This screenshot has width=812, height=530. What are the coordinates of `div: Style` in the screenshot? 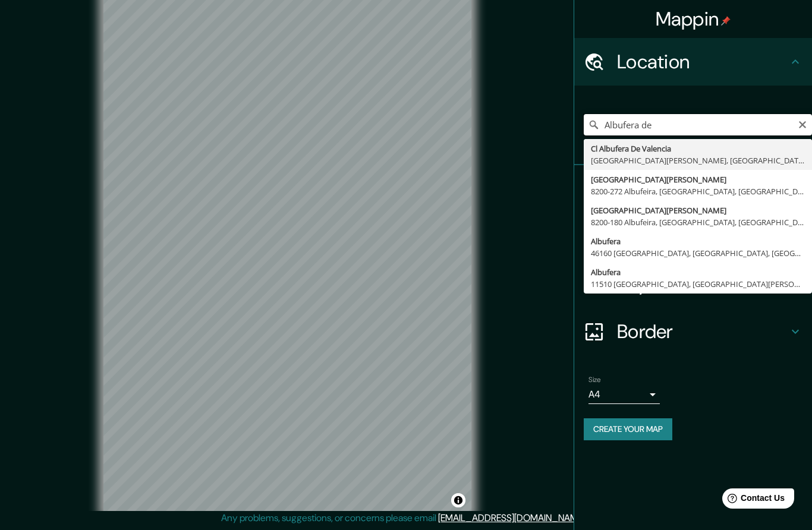 It's located at (693, 237).